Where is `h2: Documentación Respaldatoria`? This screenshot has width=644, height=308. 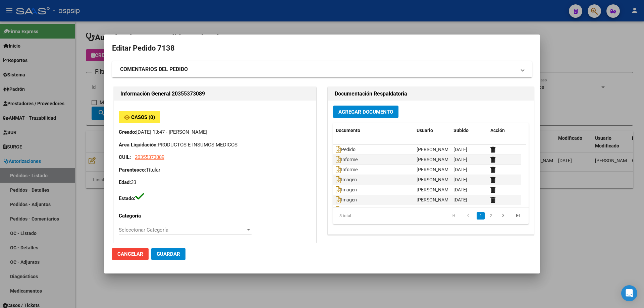
h2: Documentación Respaldatoria is located at coordinates (431, 94).